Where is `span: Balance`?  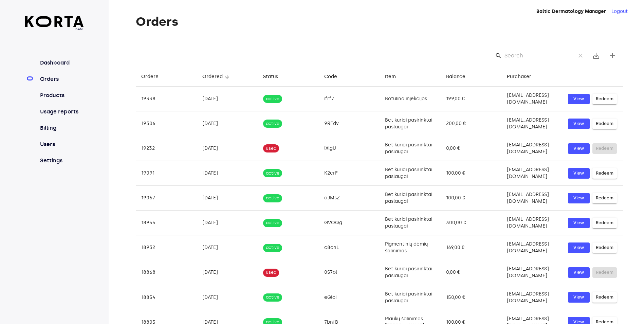
span: Balance is located at coordinates (460, 77).